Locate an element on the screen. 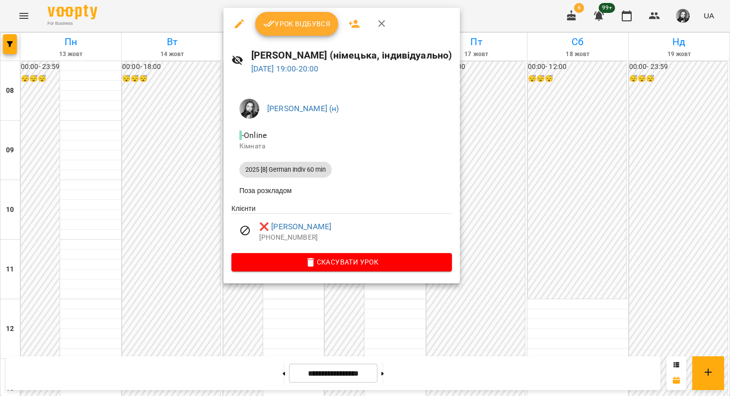 The image size is (730, 396). span: Урок відбувся is located at coordinates (297, 24).